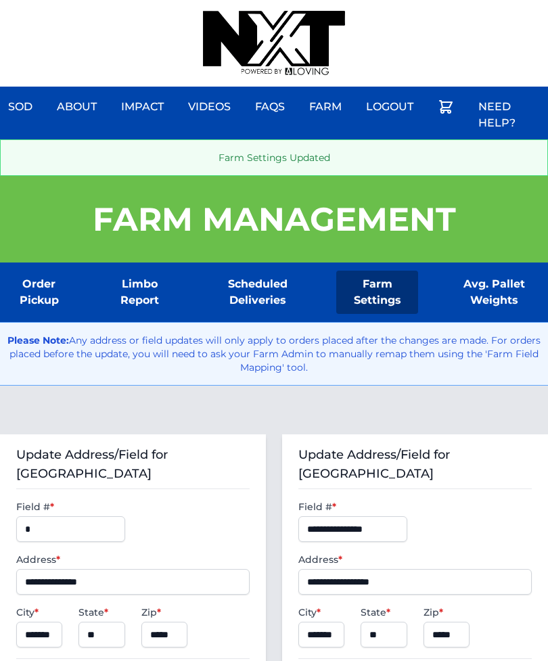 This screenshot has height=661, width=548. Describe the element at coordinates (274, 43) in the screenshot. I see `img: nextdaysod.com Logo` at that location.